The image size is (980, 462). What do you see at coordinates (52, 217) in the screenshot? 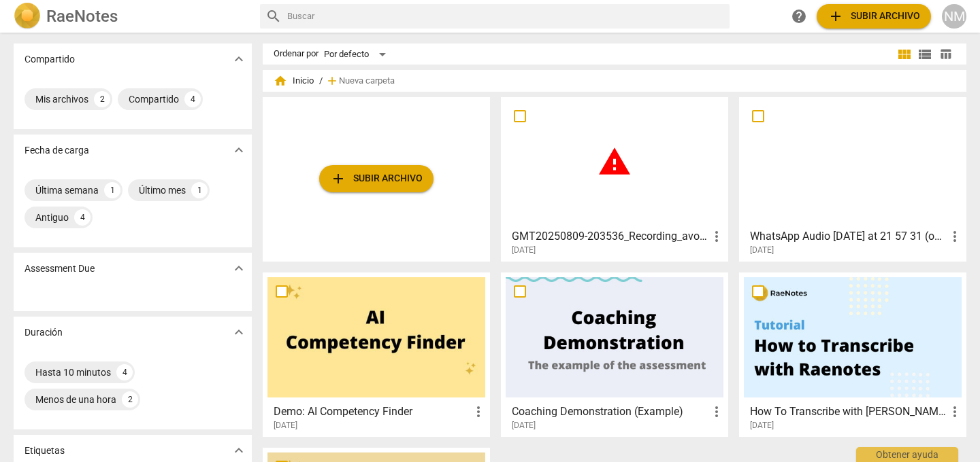
I see `div: Antiguo` at bounding box center [52, 217].